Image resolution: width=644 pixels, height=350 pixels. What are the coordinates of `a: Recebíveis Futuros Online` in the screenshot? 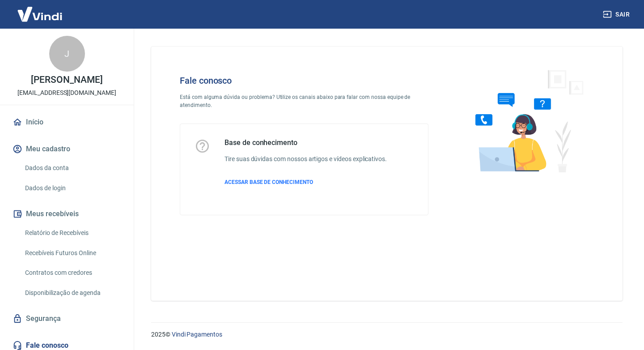 It's located at (72, 252).